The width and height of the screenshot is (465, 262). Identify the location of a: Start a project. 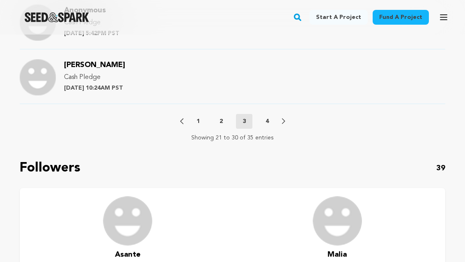
(339, 17).